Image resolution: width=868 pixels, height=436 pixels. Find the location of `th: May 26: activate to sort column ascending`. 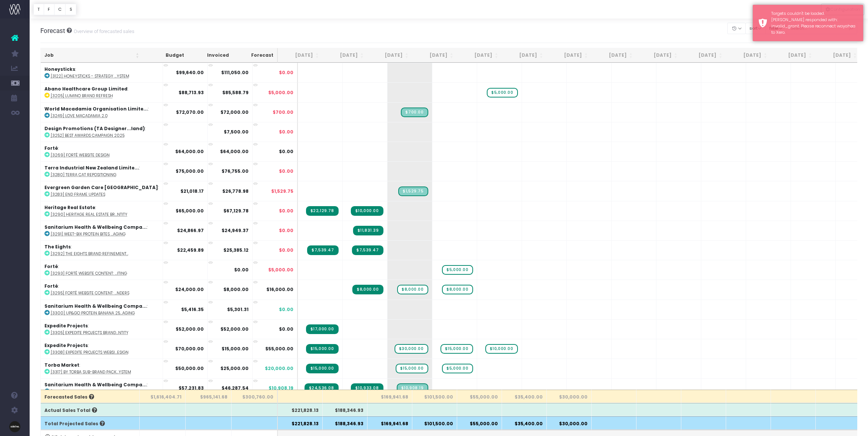

th: May 26: activate to sort column ascending is located at coordinates (793, 55).